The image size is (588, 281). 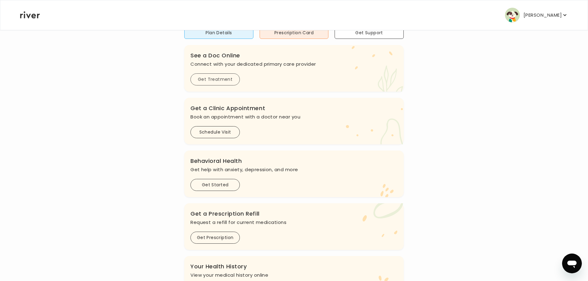 I want to click on h3: Your Health History, so click(x=294, y=267).